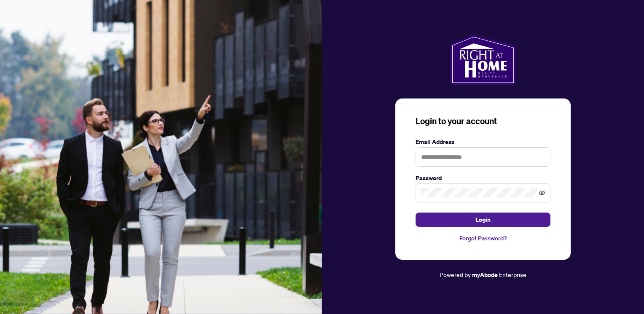  Describe the element at coordinates (483, 178) in the screenshot. I see `label: Password` at that location.